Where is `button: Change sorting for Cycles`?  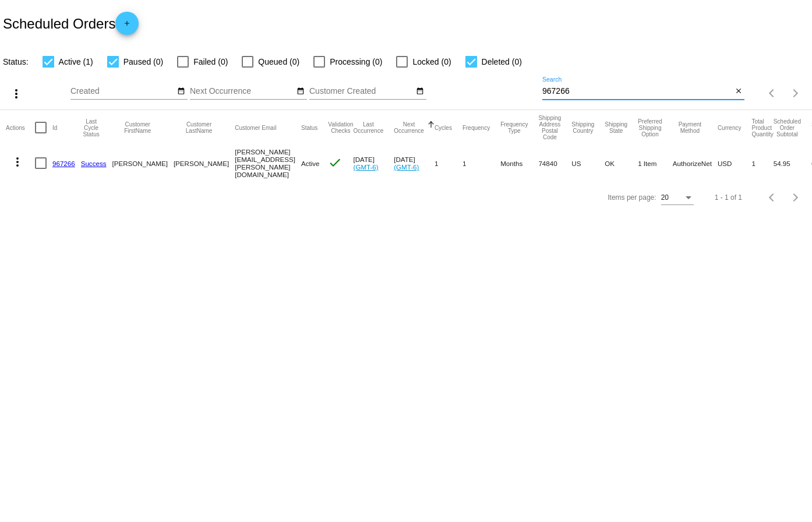 button: Change sorting for Cycles is located at coordinates (443, 128).